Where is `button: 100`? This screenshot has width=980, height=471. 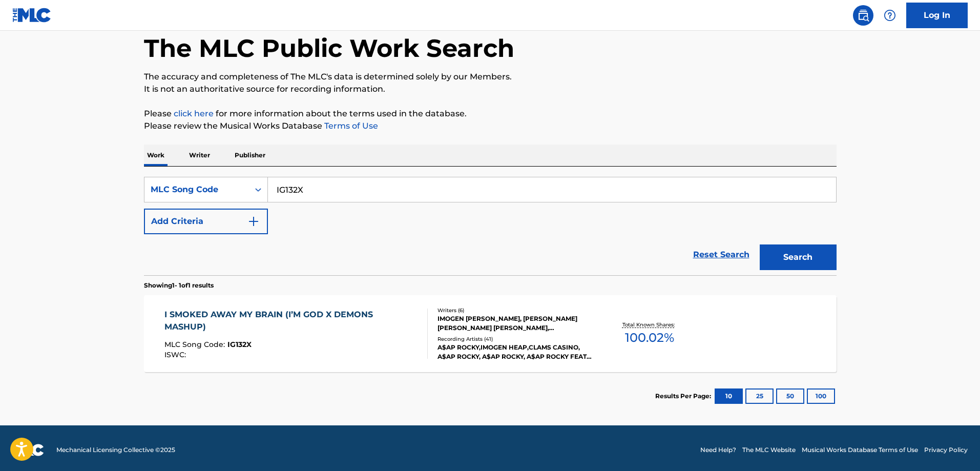 button: 100 is located at coordinates (821, 396).